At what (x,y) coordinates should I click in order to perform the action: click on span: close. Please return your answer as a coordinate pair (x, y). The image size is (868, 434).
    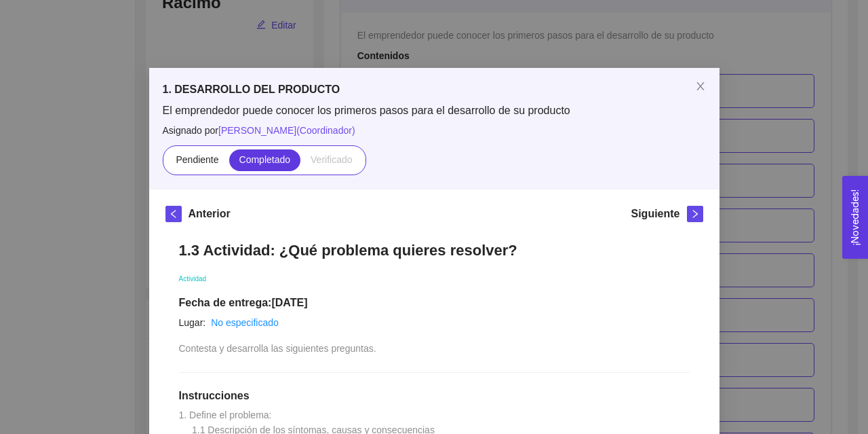
    Looking at the image, I should click on (701, 86).